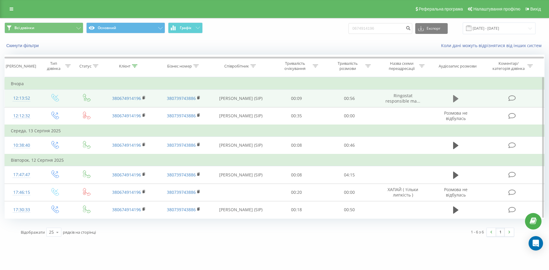  What do you see at coordinates (22, 98) in the screenshot?
I see `div: 12:13:52` at bounding box center [22, 98].